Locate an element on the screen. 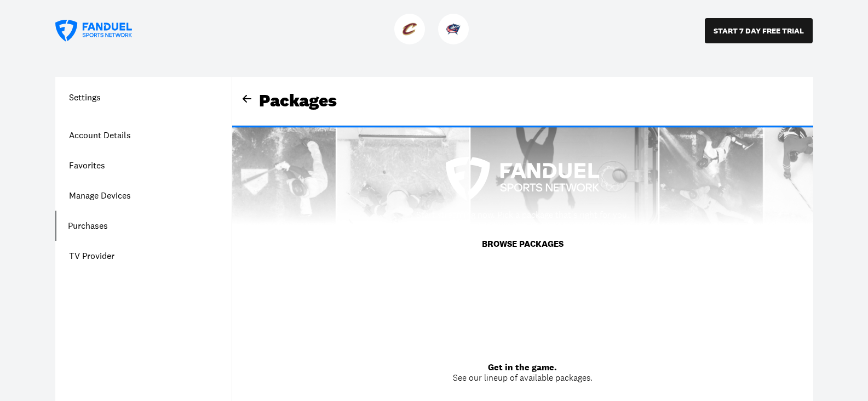 This screenshot has height=401, width=868. img: Blue Jackets is located at coordinates (454, 29).